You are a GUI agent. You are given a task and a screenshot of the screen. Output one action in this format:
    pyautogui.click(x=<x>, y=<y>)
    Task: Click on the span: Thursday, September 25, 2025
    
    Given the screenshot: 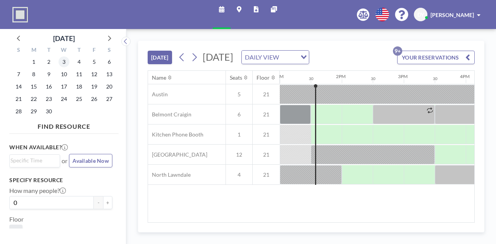 What is the action you would take?
    pyautogui.click(x=79, y=99)
    